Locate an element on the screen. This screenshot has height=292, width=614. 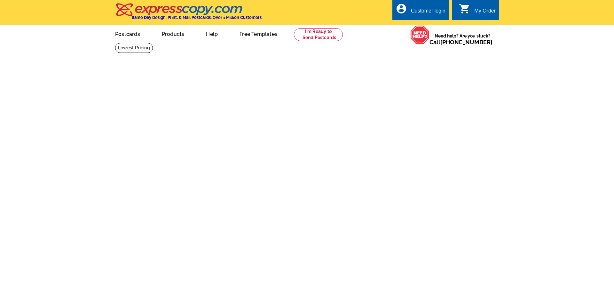
a: Postcards is located at coordinates (128, 33).